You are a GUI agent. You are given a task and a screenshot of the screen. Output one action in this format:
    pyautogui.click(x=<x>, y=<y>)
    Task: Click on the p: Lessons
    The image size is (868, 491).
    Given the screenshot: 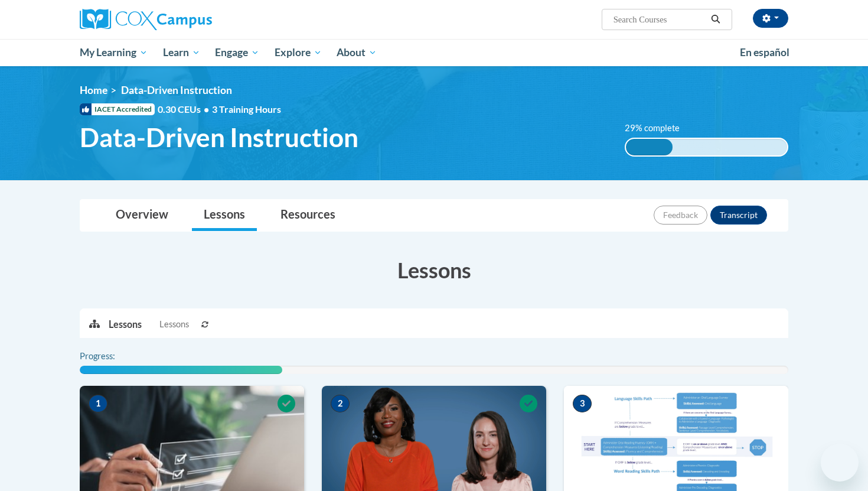 What is the action you would take?
    pyautogui.click(x=125, y=324)
    